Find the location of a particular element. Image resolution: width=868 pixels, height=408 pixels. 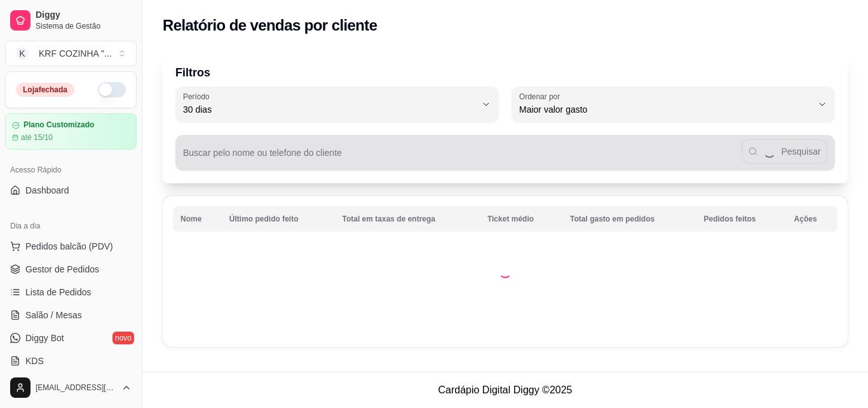

button: Select a team is located at coordinates (70, 54).